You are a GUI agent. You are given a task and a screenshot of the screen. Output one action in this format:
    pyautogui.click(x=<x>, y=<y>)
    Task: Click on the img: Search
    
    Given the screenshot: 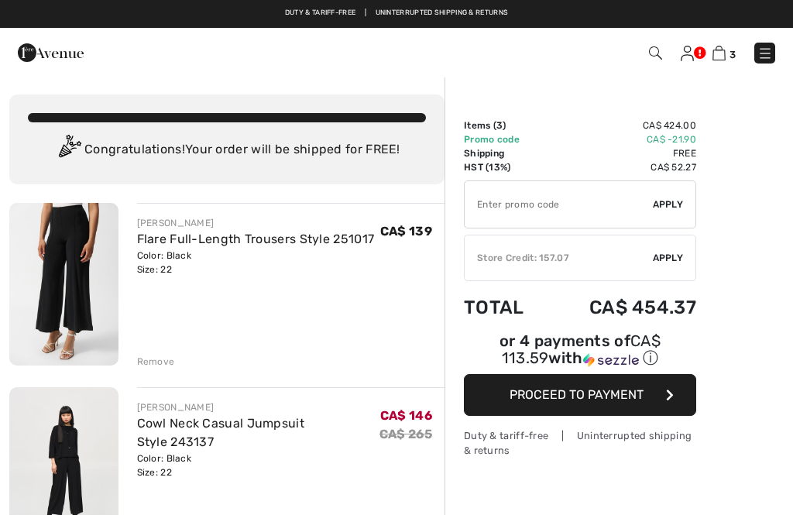 What is the action you would take?
    pyautogui.click(x=655, y=53)
    